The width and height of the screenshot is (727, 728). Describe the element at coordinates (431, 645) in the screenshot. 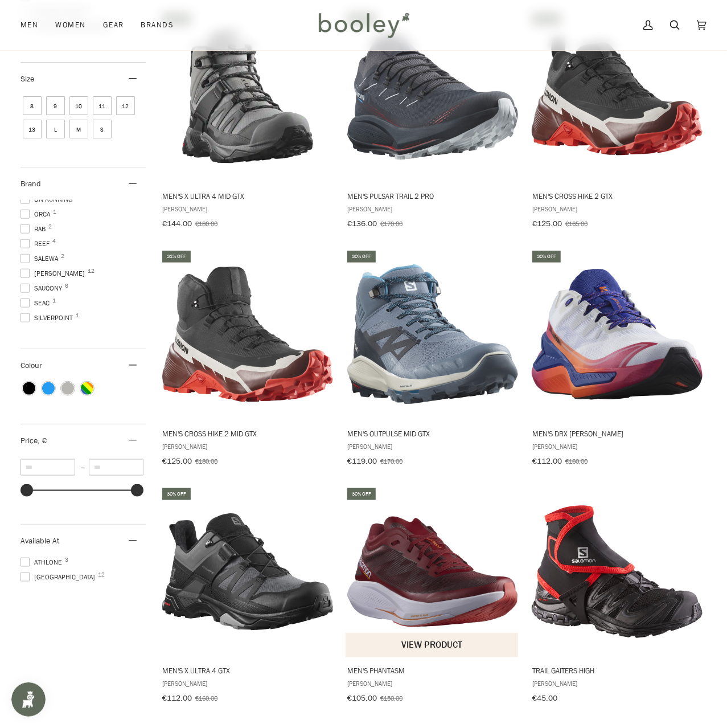

I see `button: View product` at that location.